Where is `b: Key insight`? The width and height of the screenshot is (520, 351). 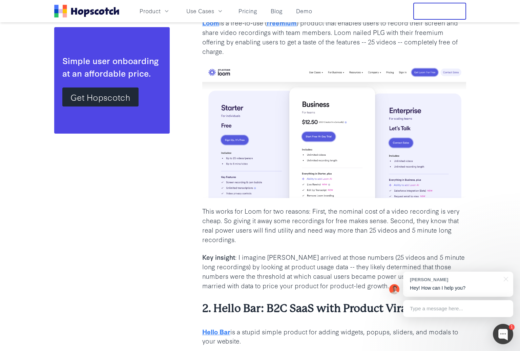
b: Key insight is located at coordinates (219, 257).